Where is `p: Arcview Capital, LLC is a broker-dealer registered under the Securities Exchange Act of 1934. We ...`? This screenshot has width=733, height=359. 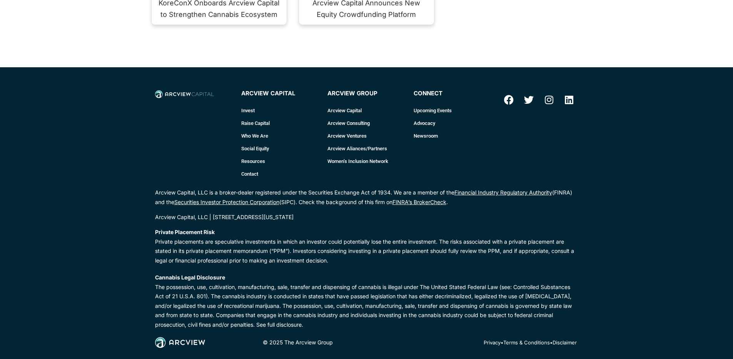
p: Arcview Capital, LLC is a broker-dealer registered under the Securities Exchange Act of 1934. We ... is located at coordinates (366, 197).